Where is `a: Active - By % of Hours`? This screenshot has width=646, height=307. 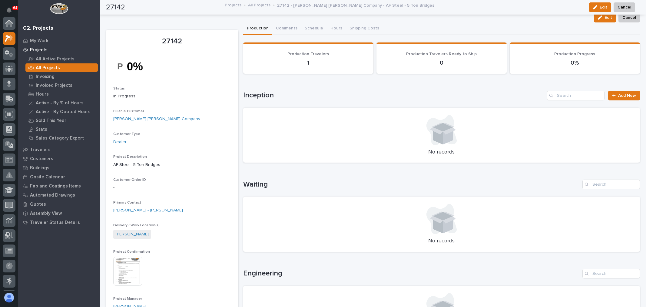 a: Active - By % of Hours is located at coordinates (62, 103).